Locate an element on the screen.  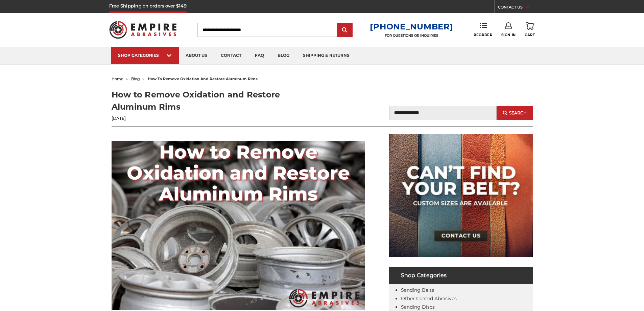
a: Sanding Belts is located at coordinates (418, 290).